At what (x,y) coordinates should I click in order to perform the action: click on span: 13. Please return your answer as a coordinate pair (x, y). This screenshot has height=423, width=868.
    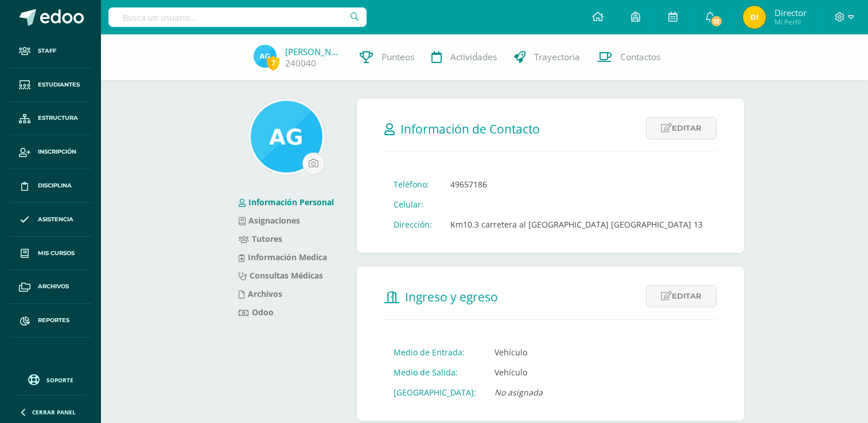
    Looking at the image, I should click on (717, 21).